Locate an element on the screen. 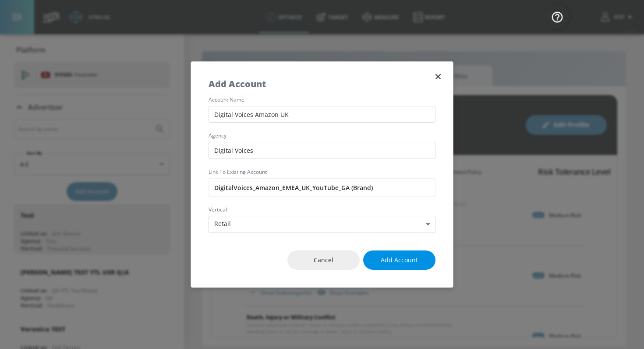 The height and width of the screenshot is (349, 644). button: Cancel is located at coordinates (323, 260).